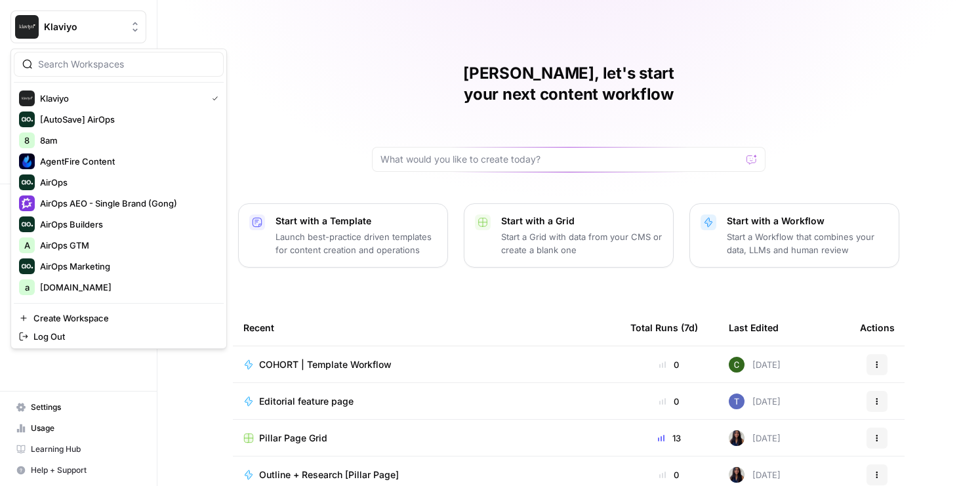 The height and width of the screenshot is (486, 980). What do you see at coordinates (127, 225) in the screenshot?
I see `span: AirOps Builders` at bounding box center [127, 225].